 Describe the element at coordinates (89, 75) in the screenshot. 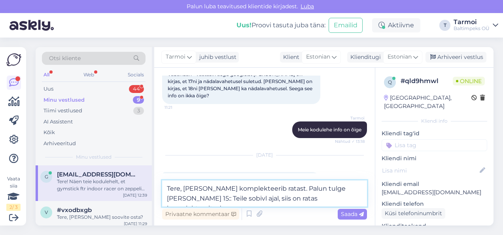

I see `div: Web` at that location.